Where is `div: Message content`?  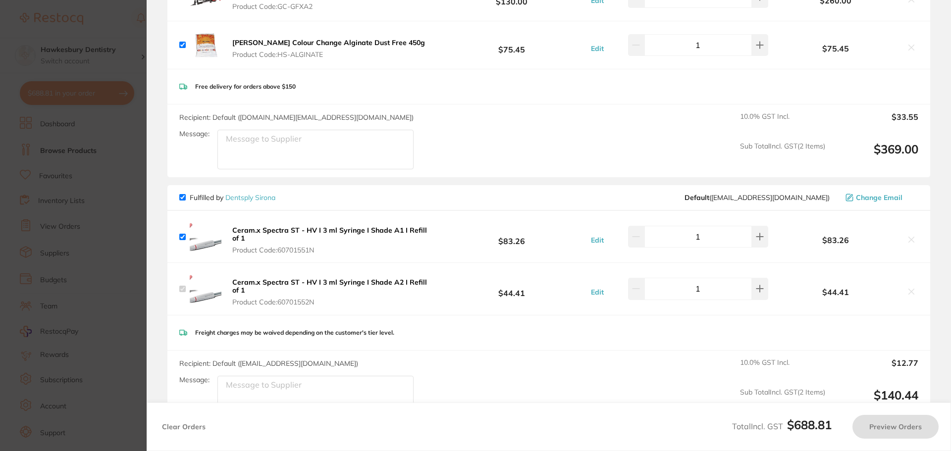
div: Message content is located at coordinates (109, 90).